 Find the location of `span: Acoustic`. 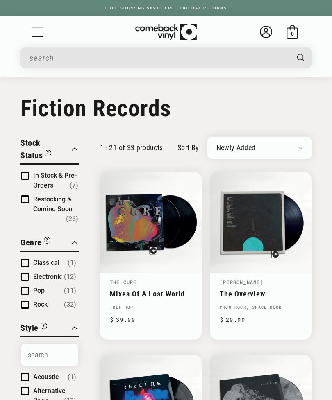

span: Acoustic is located at coordinates (46, 377).